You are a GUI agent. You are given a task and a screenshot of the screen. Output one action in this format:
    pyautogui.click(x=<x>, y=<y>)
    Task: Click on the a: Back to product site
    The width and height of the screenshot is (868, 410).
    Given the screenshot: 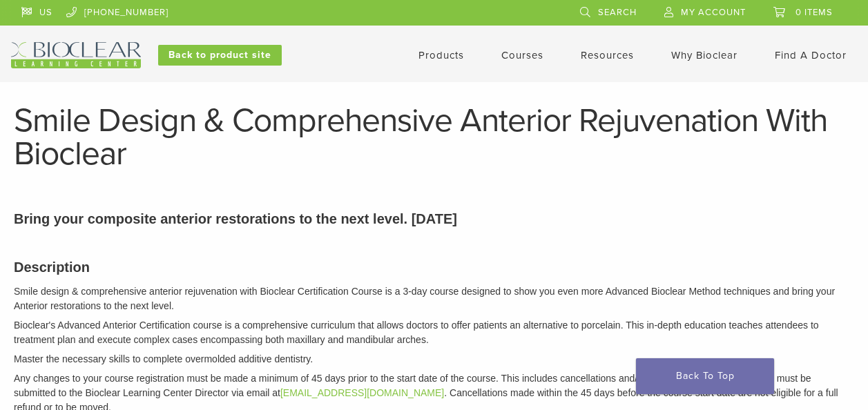 What is the action you would take?
    pyautogui.click(x=219, y=55)
    